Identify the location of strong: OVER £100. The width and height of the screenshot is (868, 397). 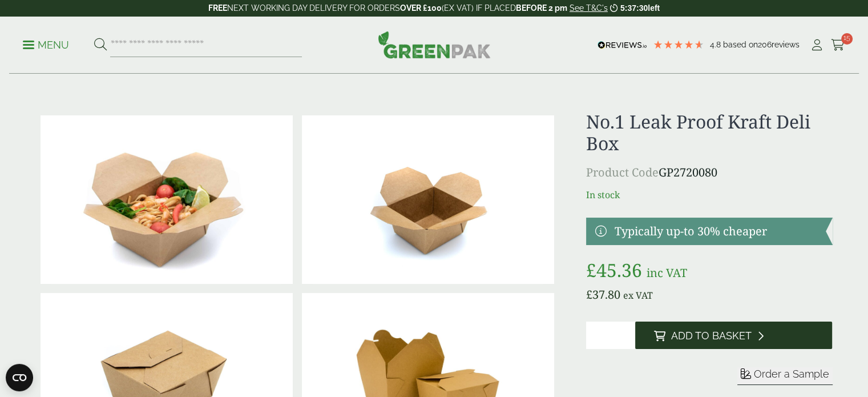
(420, 8).